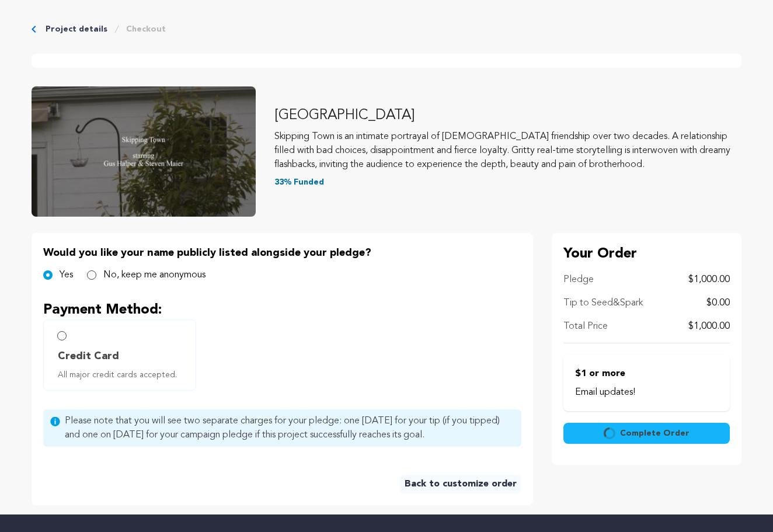 This screenshot has height=532, width=773. I want to click on a: Back to customize order, so click(461, 484).